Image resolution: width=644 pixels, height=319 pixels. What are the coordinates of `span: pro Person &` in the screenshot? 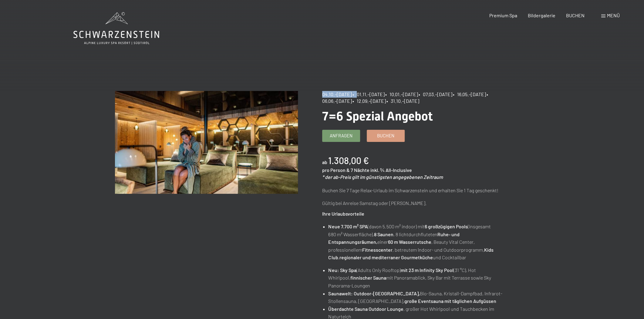 It's located at (336, 170).